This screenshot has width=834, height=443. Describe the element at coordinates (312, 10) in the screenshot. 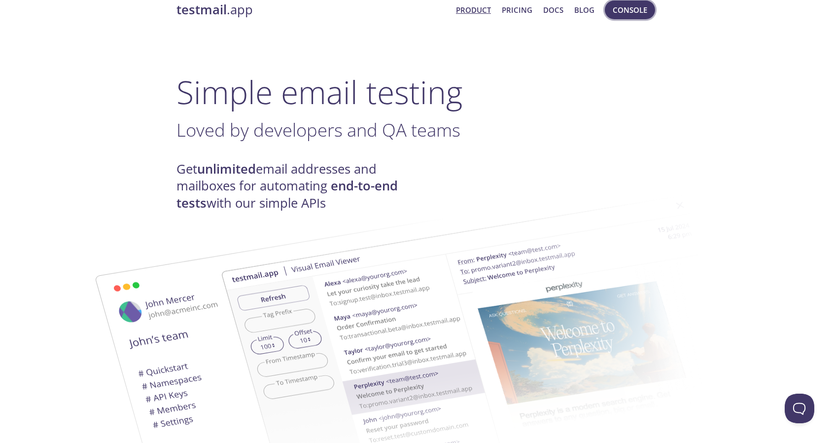

I see `a: testmail.app` at that location.